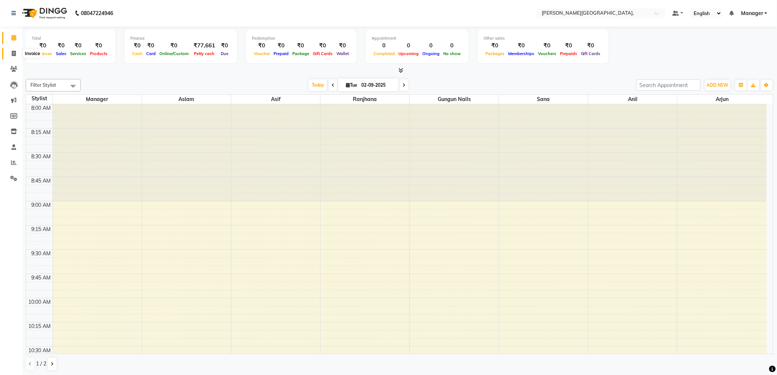 This screenshot has width=777, height=375. Describe the element at coordinates (204, 46) in the screenshot. I see `div: ₹77,661` at that location.